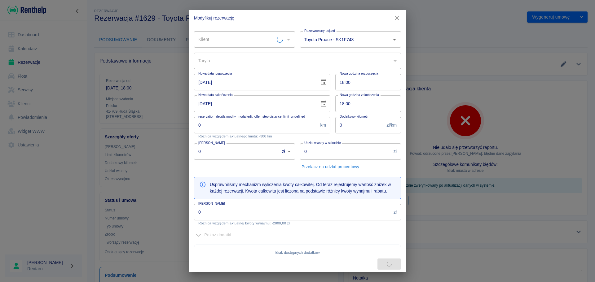 The width and height of the screenshot is (595, 282). I want to click on button: Otwórz, so click(394, 40).